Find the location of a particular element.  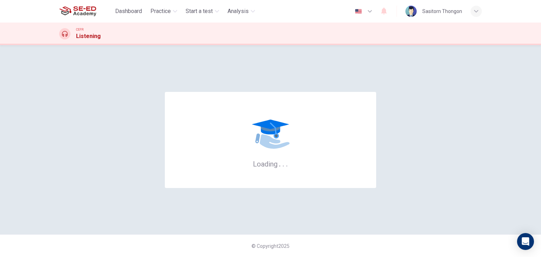

button: Dashboard is located at coordinates (129, 11).